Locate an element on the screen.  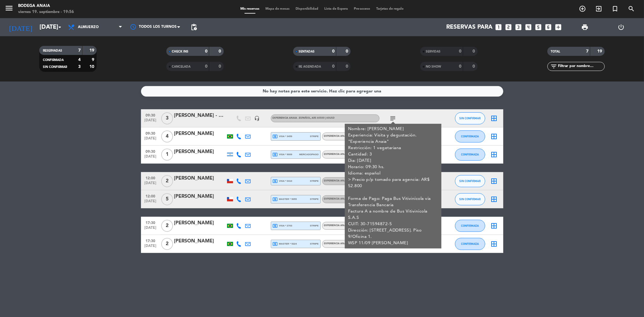
span: 4 is located at coordinates (167, 137).